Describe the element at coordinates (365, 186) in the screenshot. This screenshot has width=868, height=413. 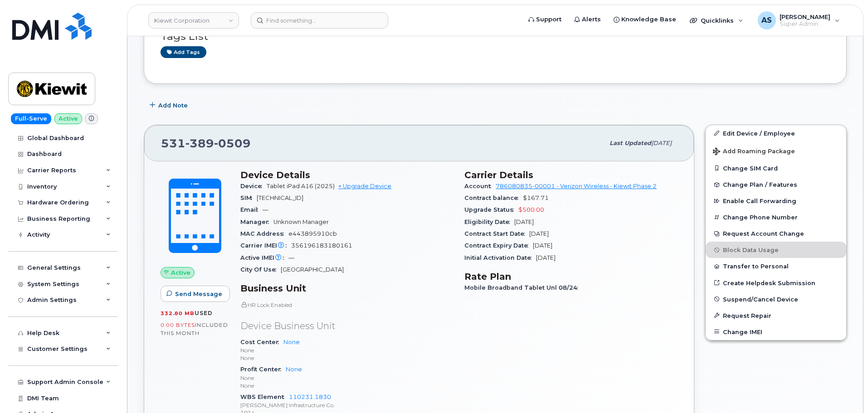
I see `a: + Upgrade Device` at that location.